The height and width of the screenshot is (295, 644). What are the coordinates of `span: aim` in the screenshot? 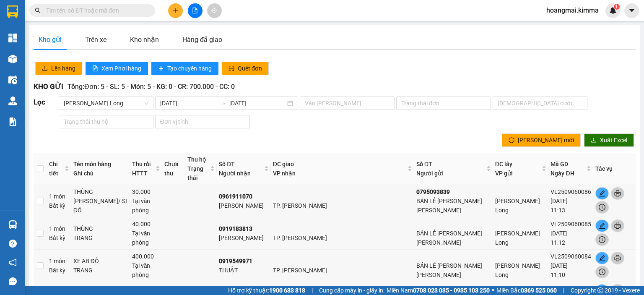 It's located at (214, 10).